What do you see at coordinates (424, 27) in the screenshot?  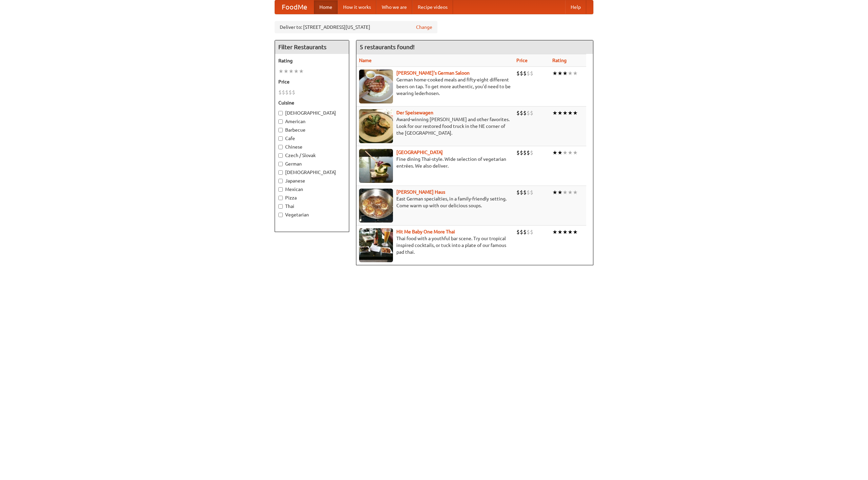 I see `a: Change` at bounding box center [424, 27].